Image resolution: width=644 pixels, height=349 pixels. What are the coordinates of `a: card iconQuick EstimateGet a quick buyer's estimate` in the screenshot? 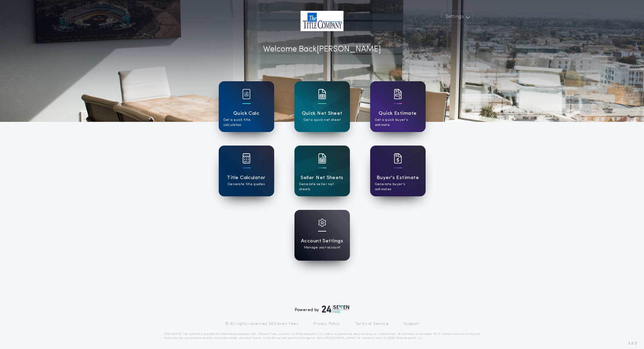 It's located at (398, 107).